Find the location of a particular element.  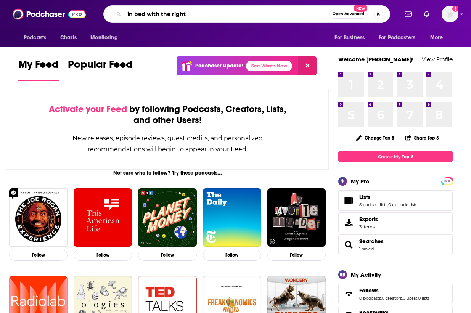

img: My Favorite Murder with Karen Kilgariff and Georgia Hardstark is located at coordinates (297, 218).